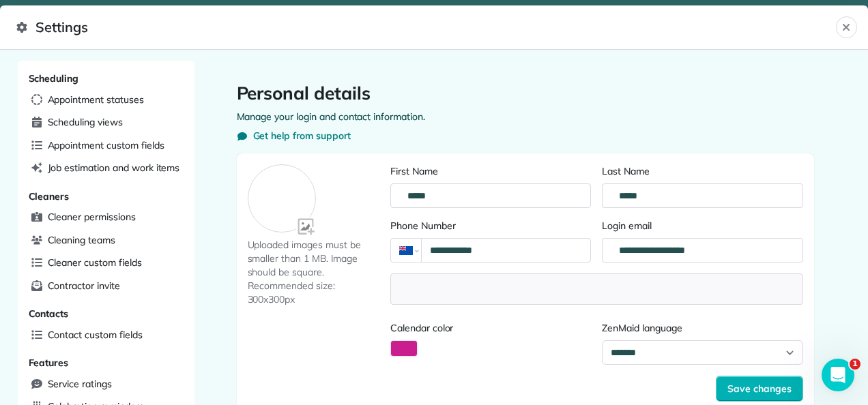 This screenshot has height=405, width=868. What do you see at coordinates (293, 136) in the screenshot?
I see `button: Get help from support` at bounding box center [293, 136].